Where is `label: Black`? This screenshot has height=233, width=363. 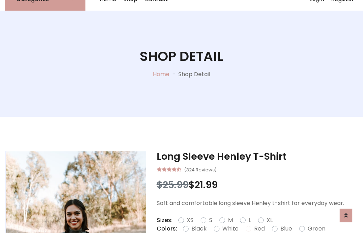
label: Black is located at coordinates (199, 229).